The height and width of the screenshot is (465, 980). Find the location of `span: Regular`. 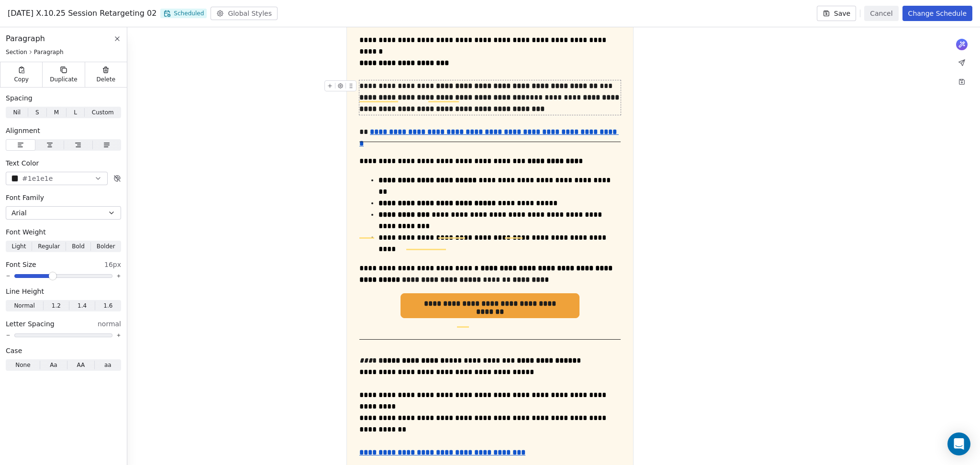

span: Regular is located at coordinates (49, 246).